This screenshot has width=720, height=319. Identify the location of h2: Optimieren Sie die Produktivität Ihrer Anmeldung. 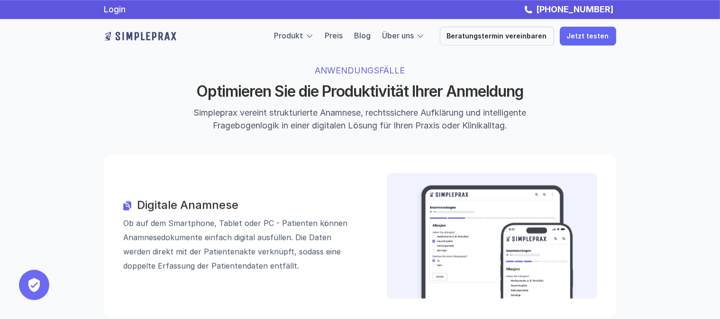
(360, 91).